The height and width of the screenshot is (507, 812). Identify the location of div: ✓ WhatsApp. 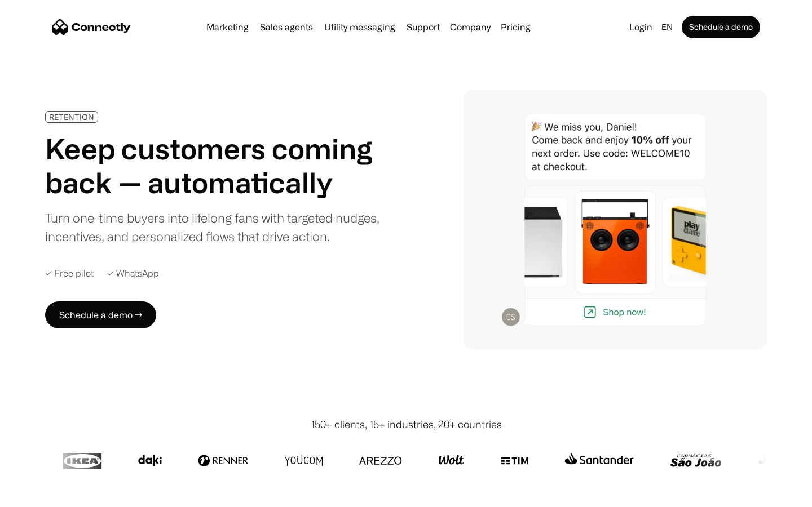
(133, 273).